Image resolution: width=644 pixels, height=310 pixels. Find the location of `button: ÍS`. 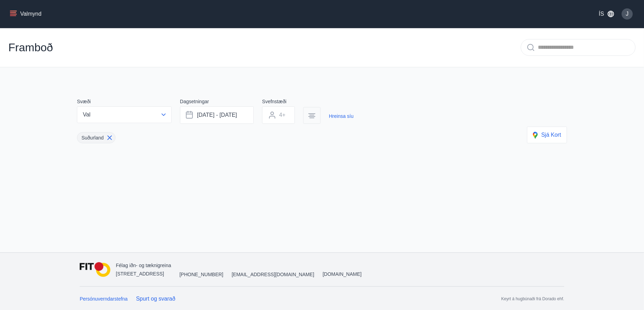

button: ÍS is located at coordinates (607, 14).